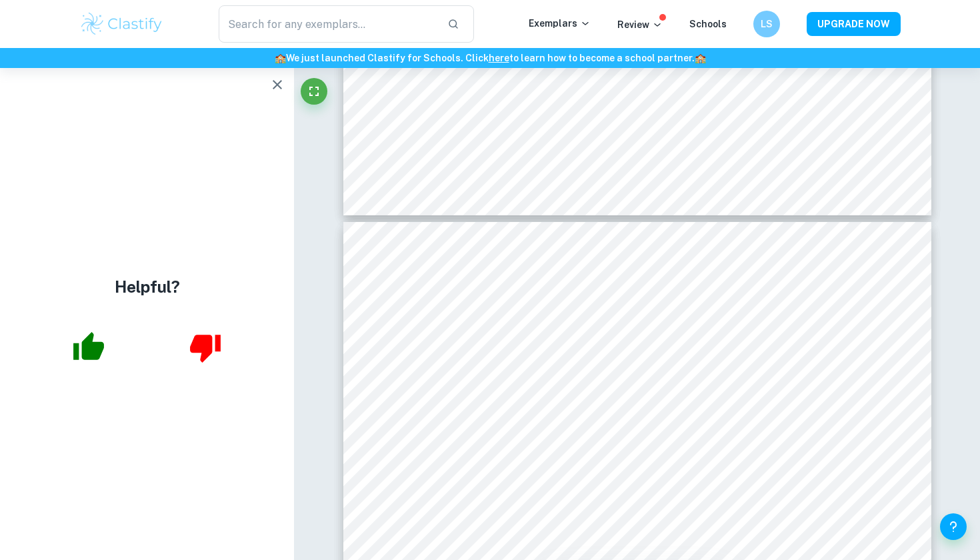 Image resolution: width=980 pixels, height=560 pixels. Describe the element at coordinates (854, 24) in the screenshot. I see `button: UPGRADE NOW` at that location.